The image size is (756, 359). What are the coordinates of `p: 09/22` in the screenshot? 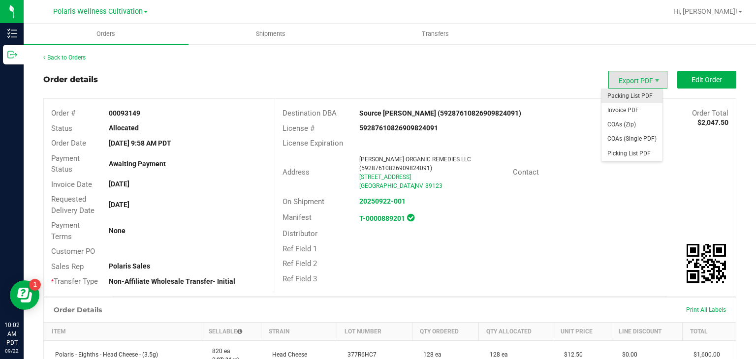 It's located at (12, 351).